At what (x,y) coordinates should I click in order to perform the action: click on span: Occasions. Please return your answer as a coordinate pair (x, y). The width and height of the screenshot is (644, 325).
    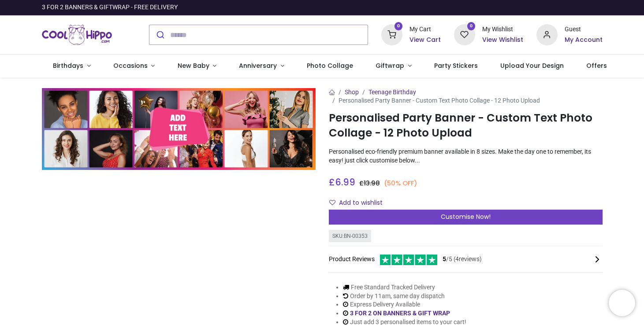
    Looking at the image, I should click on (131, 65).